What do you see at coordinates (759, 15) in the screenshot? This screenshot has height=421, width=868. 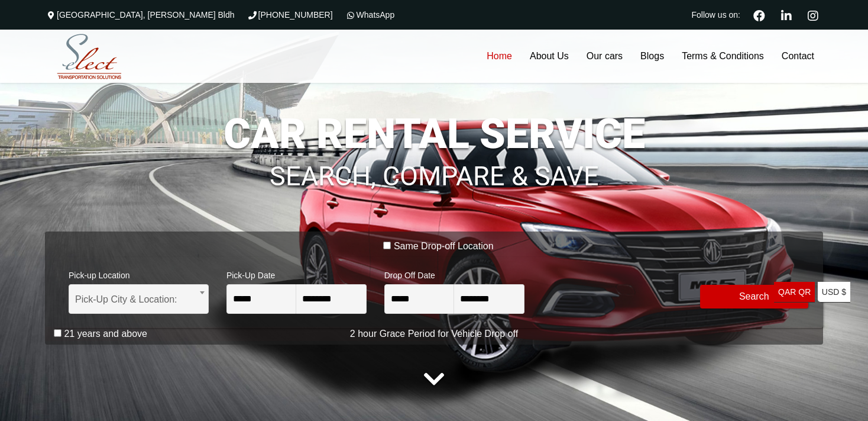 I see `a: Facebook` at bounding box center [759, 15].